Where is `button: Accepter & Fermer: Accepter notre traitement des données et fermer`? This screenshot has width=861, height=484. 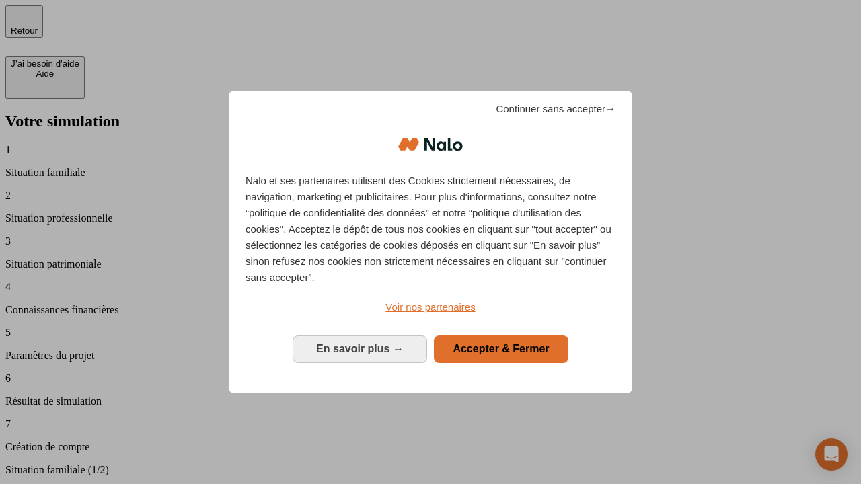 button: Accepter & Fermer: Accepter notre traitement des données et fermer is located at coordinates (501, 349).